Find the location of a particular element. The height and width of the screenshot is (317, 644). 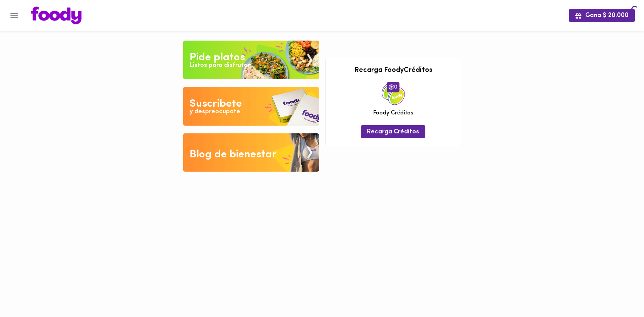

img: Pide un Platos is located at coordinates (251, 60).